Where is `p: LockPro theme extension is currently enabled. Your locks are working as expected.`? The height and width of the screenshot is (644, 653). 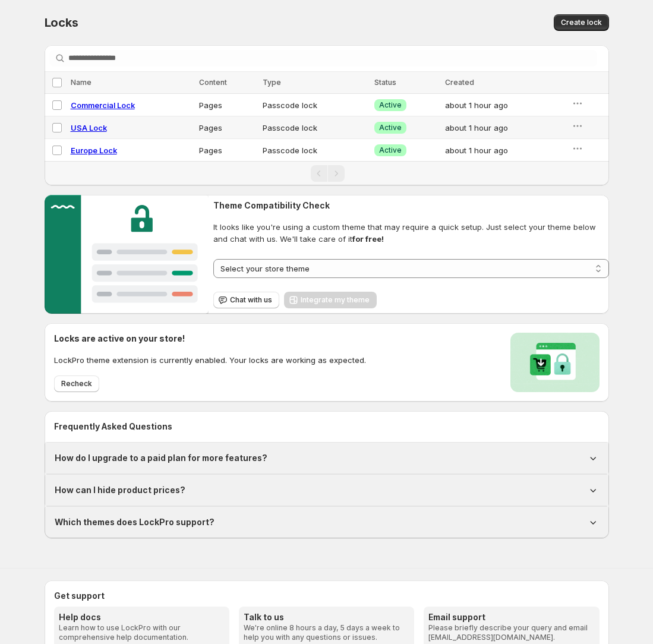
p: LockPro theme extension is currently enabled. Your locks are working as expected. is located at coordinates (210, 360).